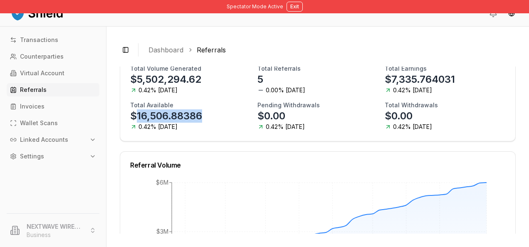 This screenshot has width=529, height=247. Describe the element at coordinates (255, 7) in the screenshot. I see `span: Spectator Mode Active` at that location.